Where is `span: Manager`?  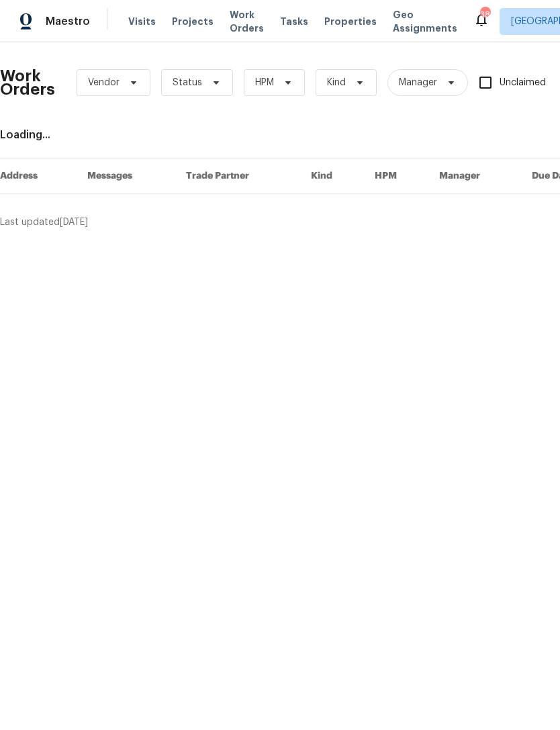
span: Manager is located at coordinates (418, 82).